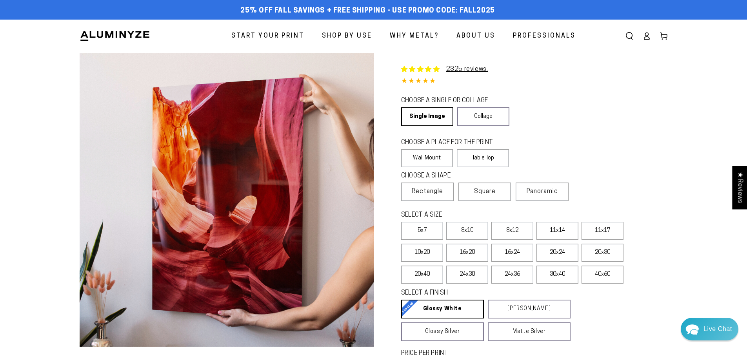 This screenshot has height=360, width=747. Describe the element at coordinates (451, 143) in the screenshot. I see `legend: CHOOSE A PLACE FOR THE PRINT` at that location.